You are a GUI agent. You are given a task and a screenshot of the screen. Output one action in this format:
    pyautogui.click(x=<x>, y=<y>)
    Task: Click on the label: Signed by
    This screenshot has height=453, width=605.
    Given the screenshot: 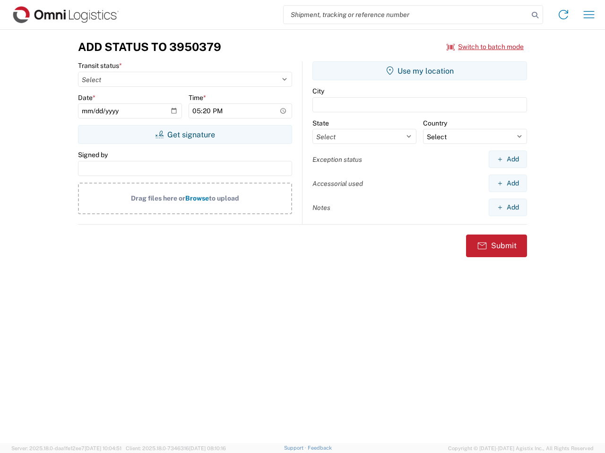 What is the action you would take?
    pyautogui.click(x=93, y=155)
    